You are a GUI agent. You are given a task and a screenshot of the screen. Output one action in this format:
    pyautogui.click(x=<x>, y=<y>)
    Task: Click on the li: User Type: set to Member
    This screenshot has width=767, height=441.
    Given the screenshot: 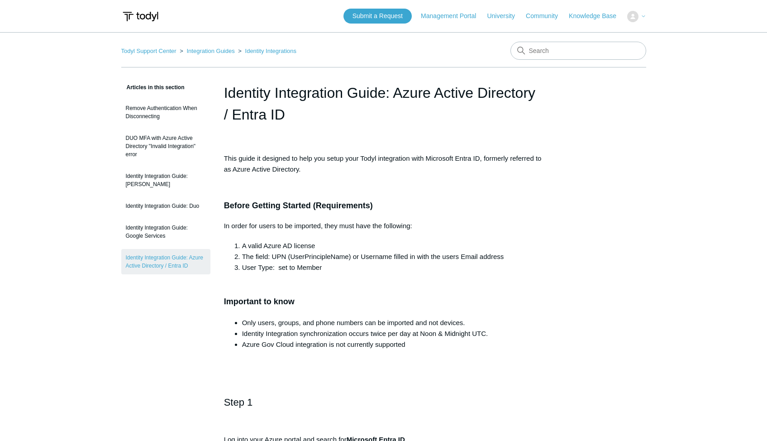 What is the action you would take?
    pyautogui.click(x=393, y=267)
    